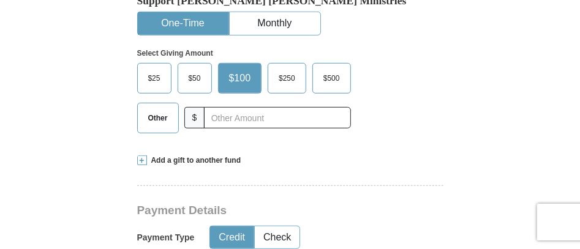  Describe the element at coordinates (195, 78) in the screenshot. I see `span: $50` at that location.